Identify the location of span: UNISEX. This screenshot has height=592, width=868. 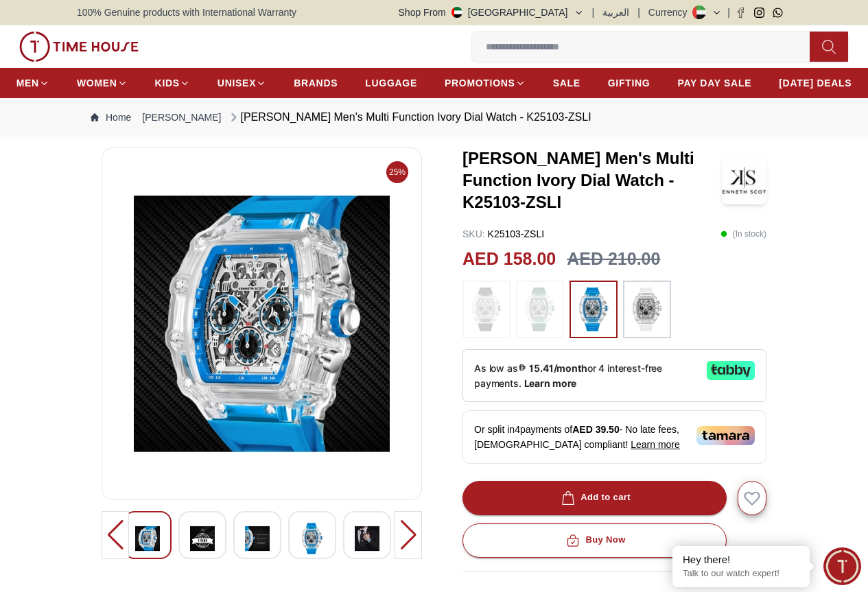
(237, 83).